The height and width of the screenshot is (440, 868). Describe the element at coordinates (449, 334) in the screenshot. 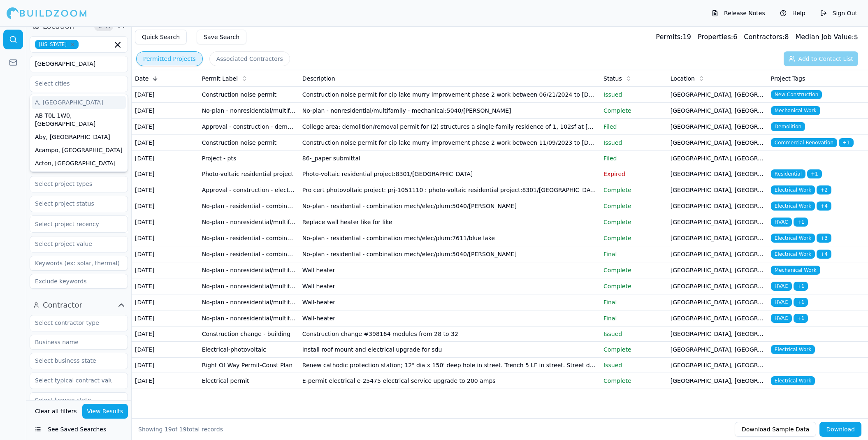

I see `td: Construction change #398164 modules from 28 to 32` at that location.